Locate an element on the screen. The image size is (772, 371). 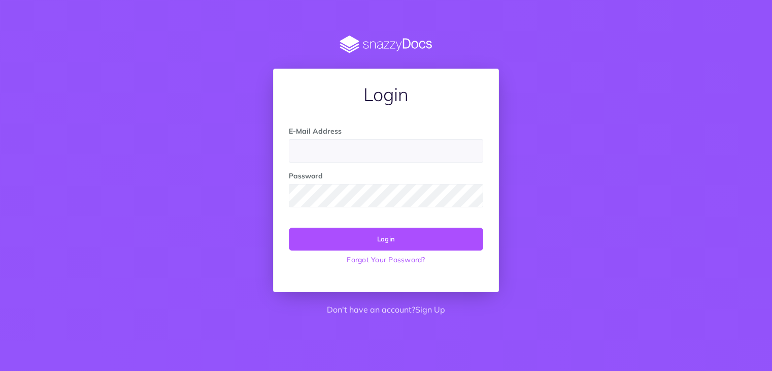
a: Sign Up is located at coordinates (430, 309).